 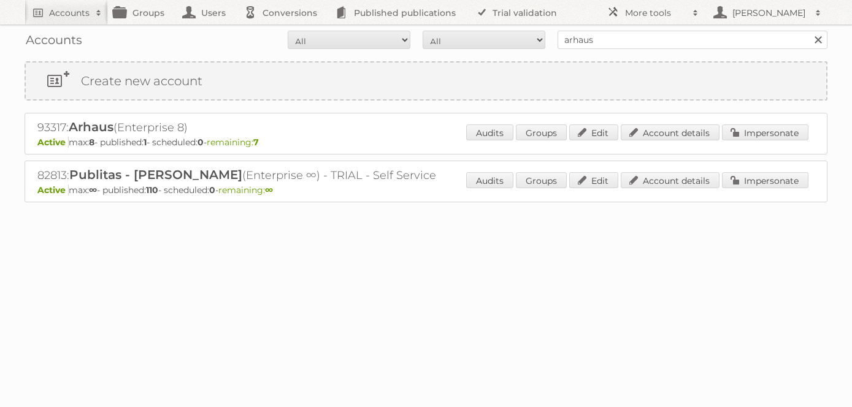 I want to click on h2: Accounts, so click(x=69, y=13).